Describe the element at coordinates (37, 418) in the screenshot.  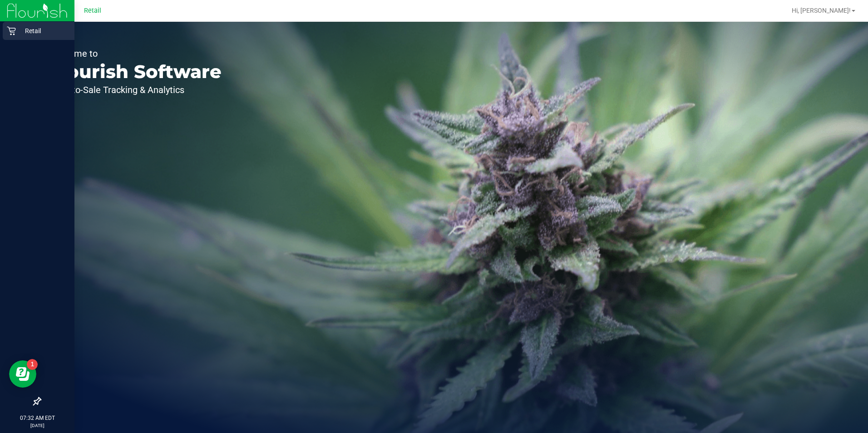
I see `p: 07:32 AM EDT` at that location.